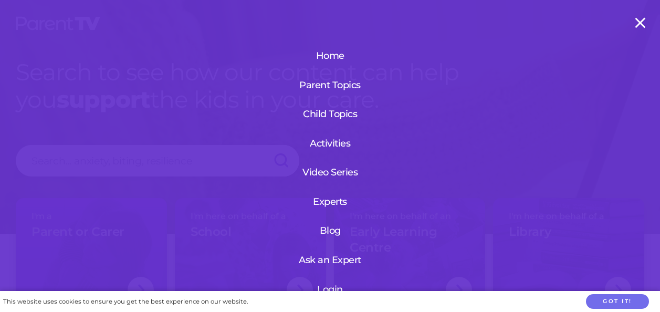 The height and width of the screenshot is (312, 660). What do you see at coordinates (617, 301) in the screenshot?
I see `button: Got it!` at bounding box center [617, 301].